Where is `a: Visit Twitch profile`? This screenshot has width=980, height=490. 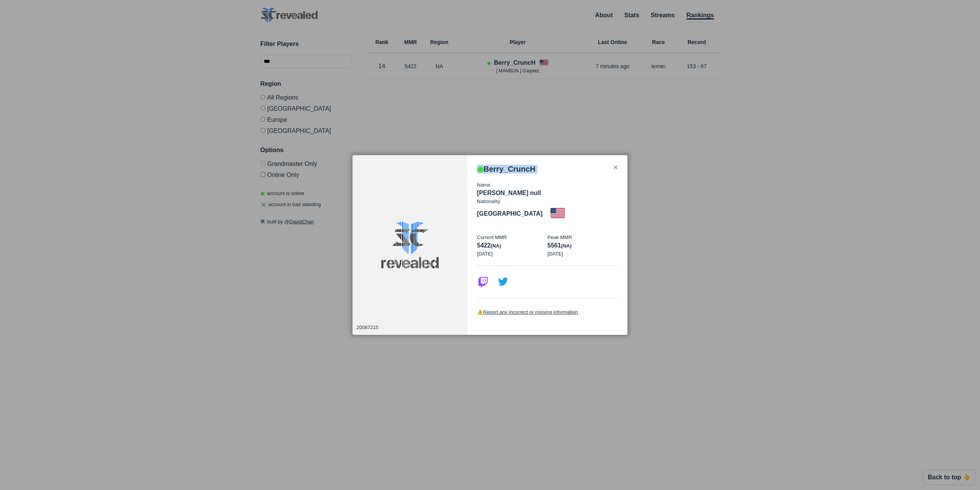
a: Visit Twitch profile is located at coordinates (483, 286).